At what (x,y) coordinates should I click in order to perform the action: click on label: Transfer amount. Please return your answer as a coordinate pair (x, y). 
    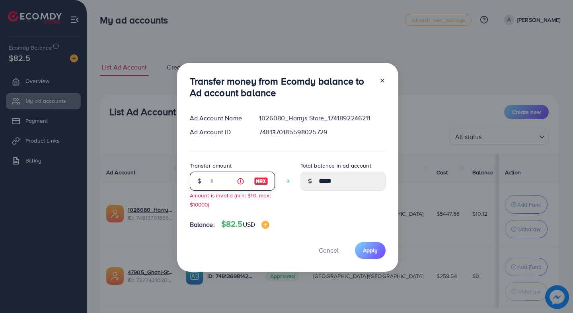
    Looking at the image, I should click on (210, 166).